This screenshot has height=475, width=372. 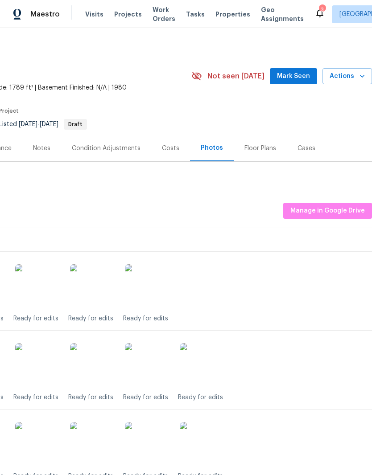 I want to click on span: Mark Seen, so click(x=293, y=76).